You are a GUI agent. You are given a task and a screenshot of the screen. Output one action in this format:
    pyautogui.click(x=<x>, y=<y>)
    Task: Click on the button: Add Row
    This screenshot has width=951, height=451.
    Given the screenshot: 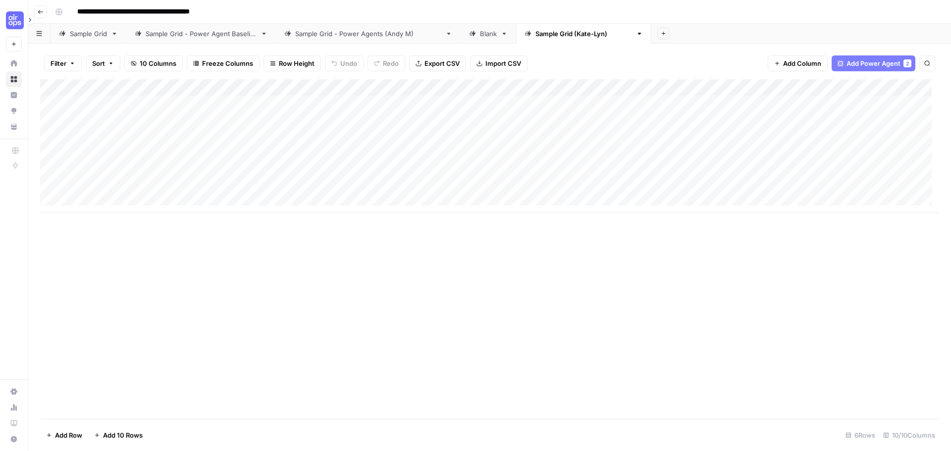 What is the action you would take?
    pyautogui.click(x=64, y=435)
    